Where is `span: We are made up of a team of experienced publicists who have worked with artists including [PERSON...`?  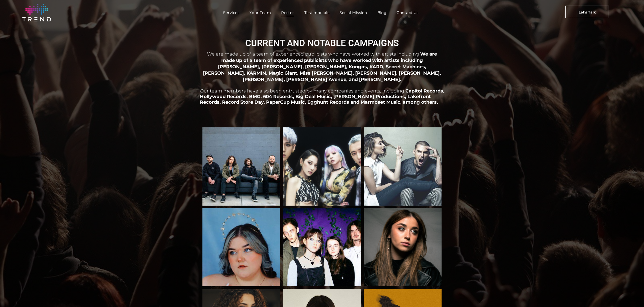
span: We are made up of a team of experienced publicists who have worked with artists including [PERSON... is located at coordinates (322, 66).